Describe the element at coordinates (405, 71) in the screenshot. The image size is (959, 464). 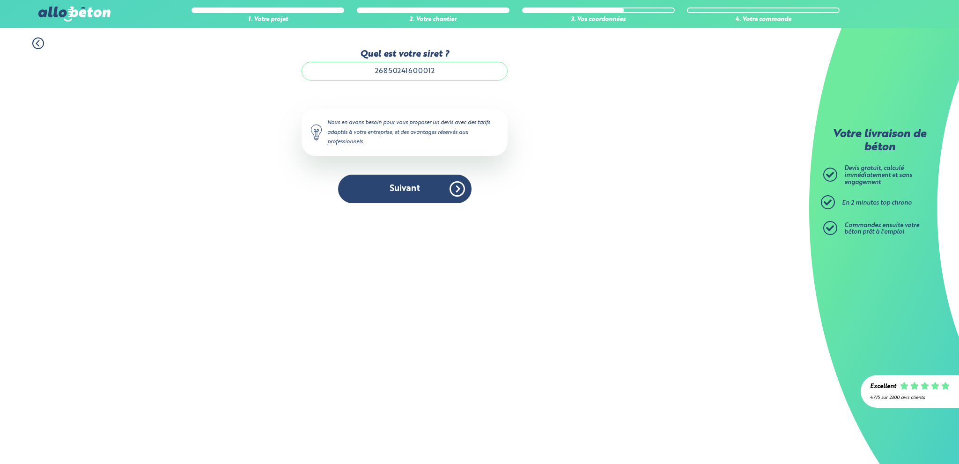
I see `input: Siret de votre entreprise` at that location.